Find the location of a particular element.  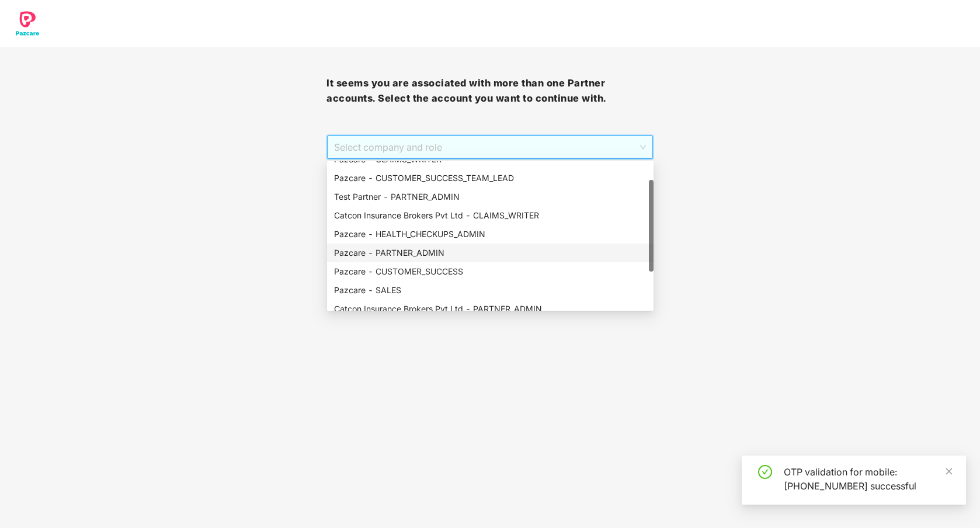

div: Catcon Insurance Brokers Pvt Ltd - CLAIMS_WRITER is located at coordinates (490, 216).